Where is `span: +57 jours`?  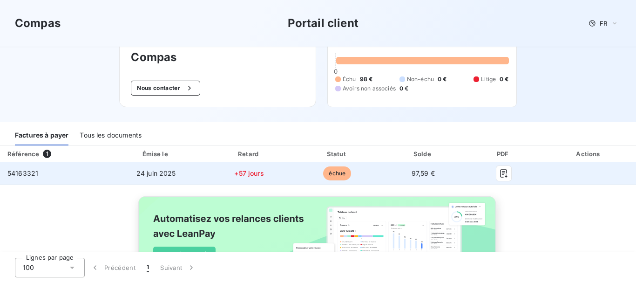
span: +57 jours is located at coordinates (249, 173).